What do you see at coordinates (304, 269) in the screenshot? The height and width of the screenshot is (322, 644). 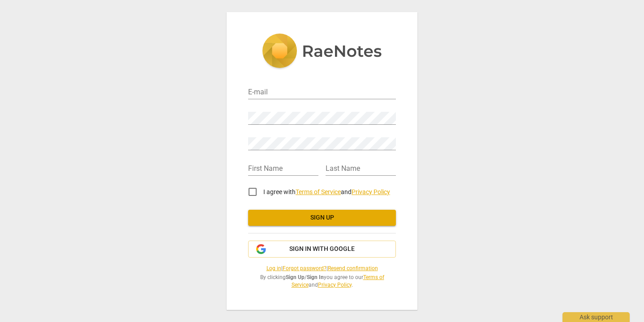 I see `a: Forgot password?` at bounding box center [304, 269].